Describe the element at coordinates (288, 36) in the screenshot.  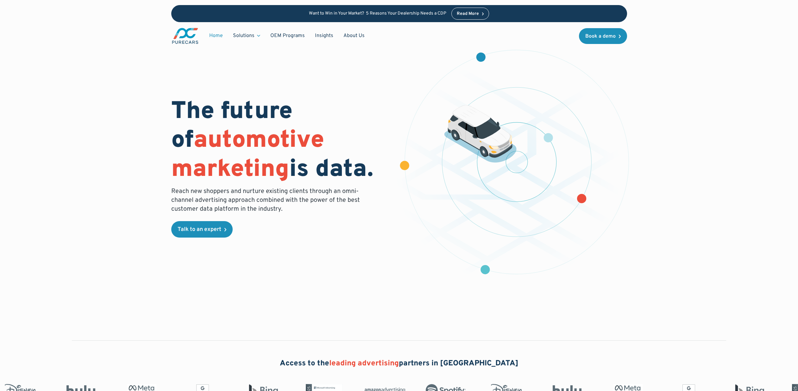
I see `a: OEM Programs` at that location.